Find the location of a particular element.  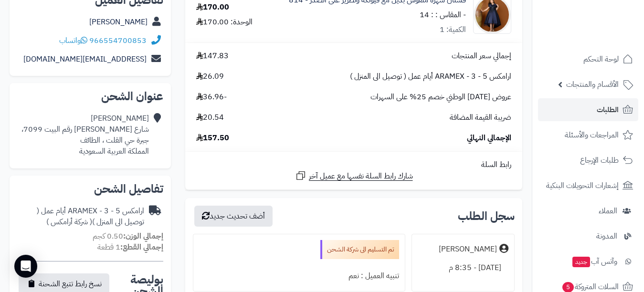

div: رابط السلة is located at coordinates (354, 164).